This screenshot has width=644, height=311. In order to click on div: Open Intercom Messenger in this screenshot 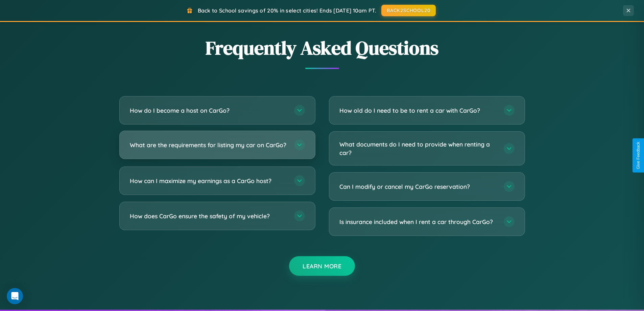, I will do `click(15, 296)`.